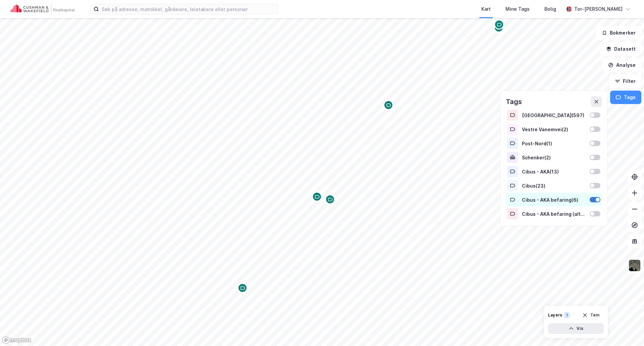 This screenshot has width=644, height=346. What do you see at coordinates (554, 199) in the screenshot?
I see `div: Cibus - AKA befaring ( 6 )` at bounding box center [554, 199].